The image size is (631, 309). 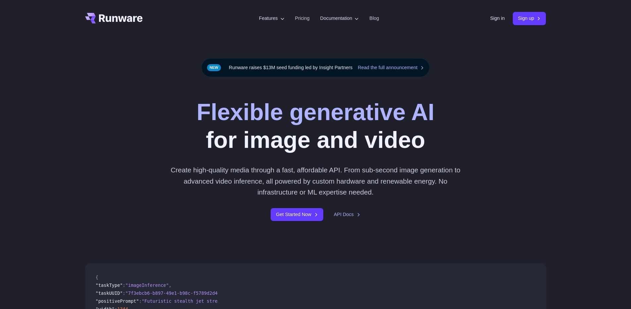 What do you see at coordinates (109, 285) in the screenshot?
I see `span: "taskType"` at bounding box center [109, 285].